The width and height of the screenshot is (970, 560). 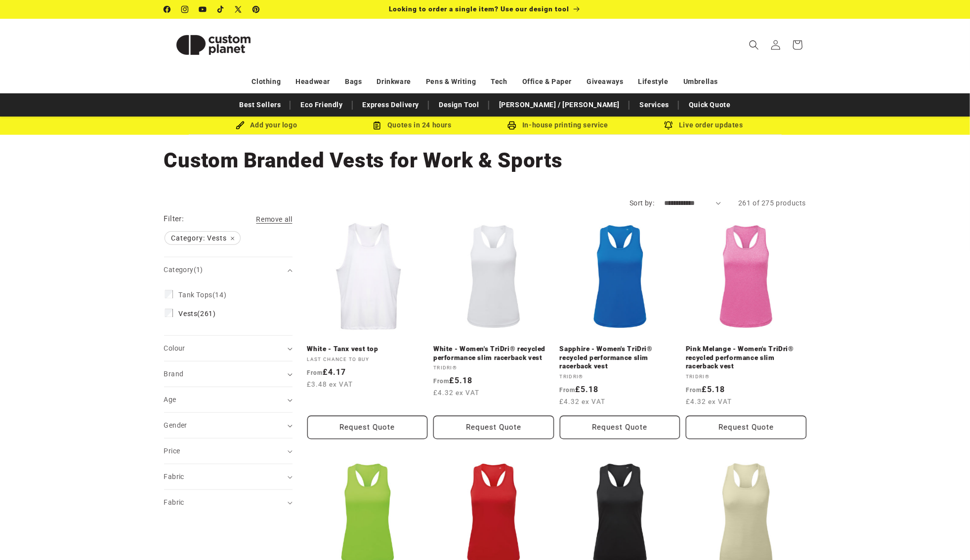 What do you see at coordinates (377, 126) in the screenshot?
I see `img: Order Updates Icon` at bounding box center [377, 126].